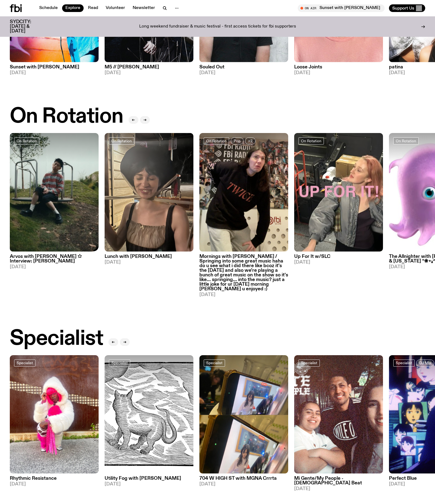 The width and height of the screenshot is (435, 504). I want to click on img: Jim standing in the fbi studio, hunched over with one hand on their knee and the other on their b..., so click(244, 192).